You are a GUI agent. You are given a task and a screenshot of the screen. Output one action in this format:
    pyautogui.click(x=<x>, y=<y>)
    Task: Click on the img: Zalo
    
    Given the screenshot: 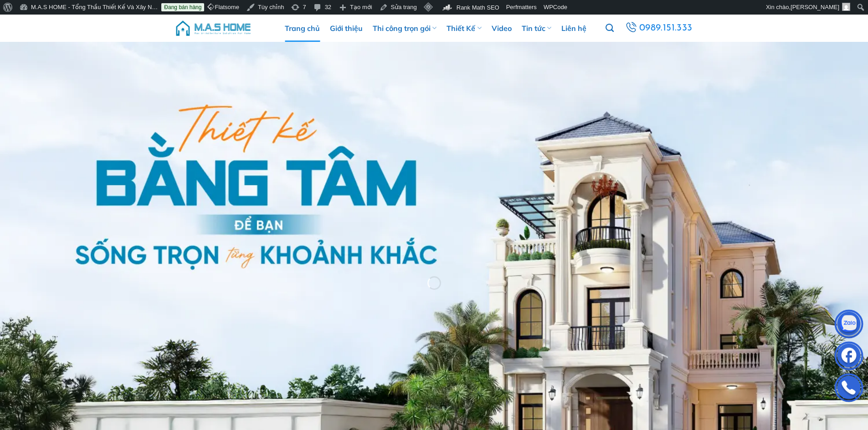 What is the action you would take?
    pyautogui.click(x=849, y=325)
    